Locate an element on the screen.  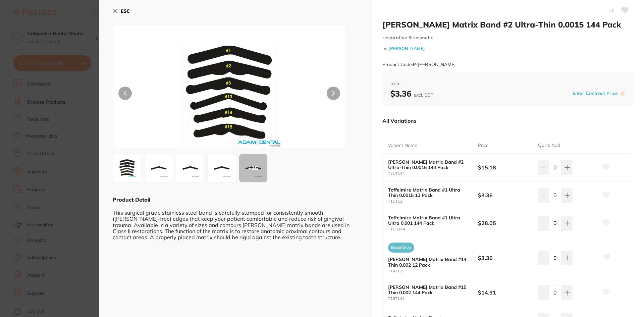
p: It has been 14 days since you have started your Restocq journey. We wanted to do a check in and s... is located at coordinates (73, 22).